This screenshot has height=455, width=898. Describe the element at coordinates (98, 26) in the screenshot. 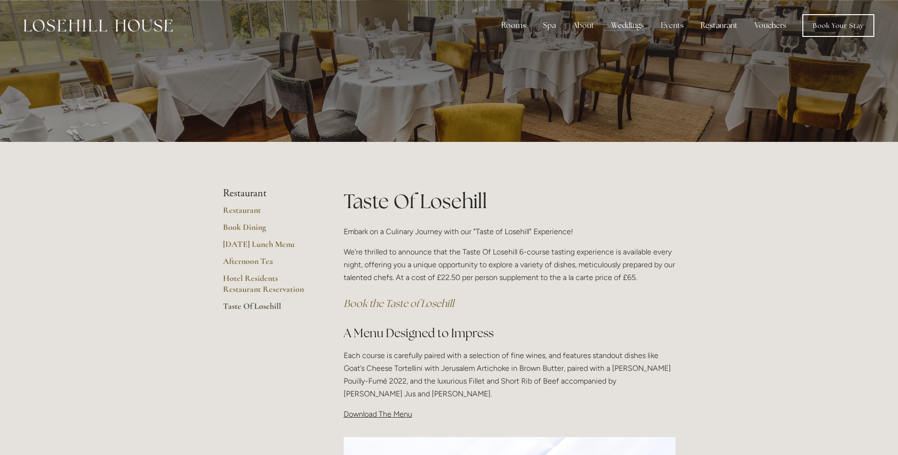

I see `img: Losehill House` at that location.